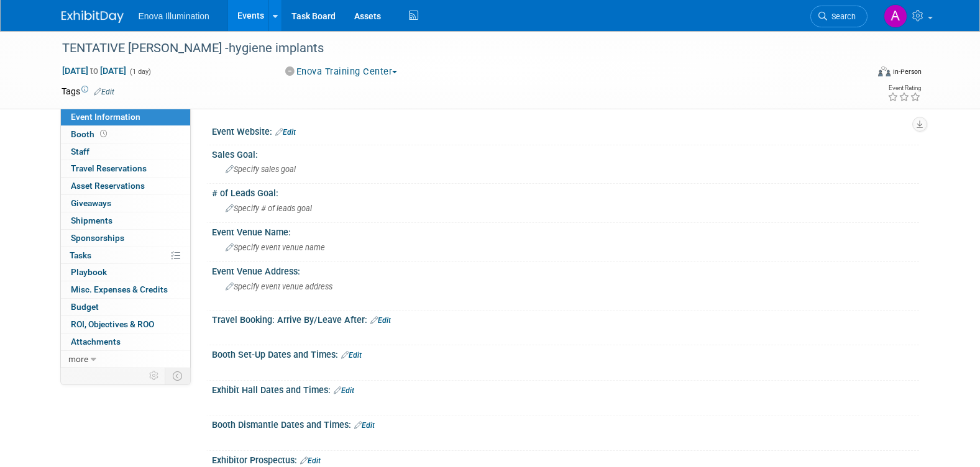 The image size is (980, 467). Describe the element at coordinates (565, 153) in the screenshot. I see `div: Sales Goal:` at that location.